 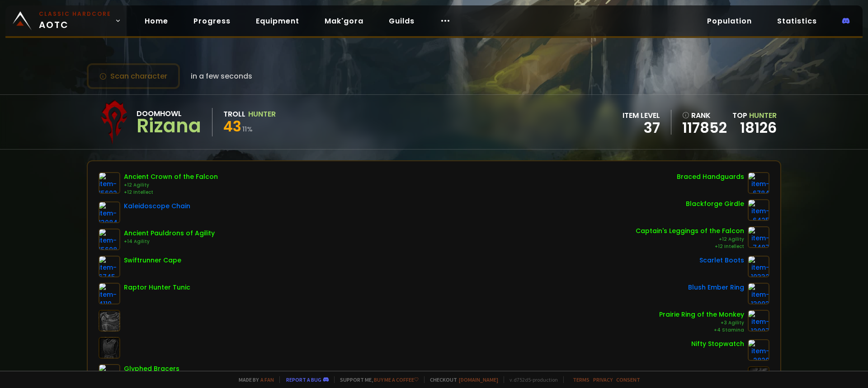 I want to click on small: Classic Hardcore, so click(x=75, y=14).